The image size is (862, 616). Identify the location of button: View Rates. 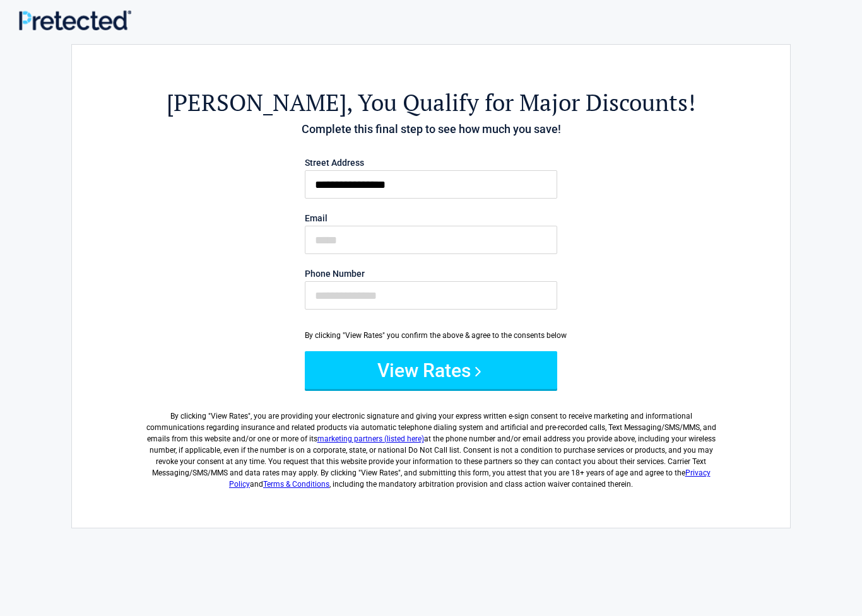
(431, 371).